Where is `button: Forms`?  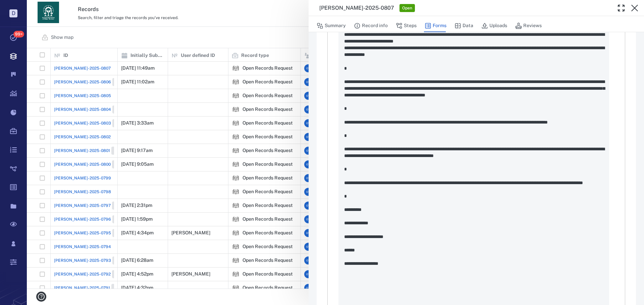 button: Forms is located at coordinates (435, 26).